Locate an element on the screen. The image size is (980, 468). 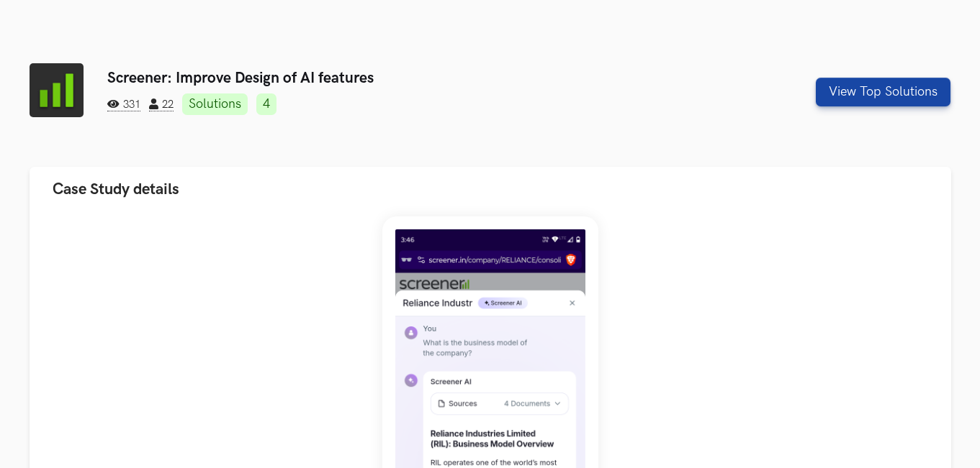
button: View Top Solutions is located at coordinates (883, 92).